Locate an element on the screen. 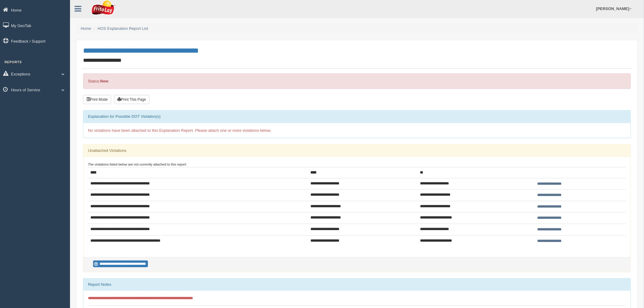  div: Status: is located at coordinates (357, 81).